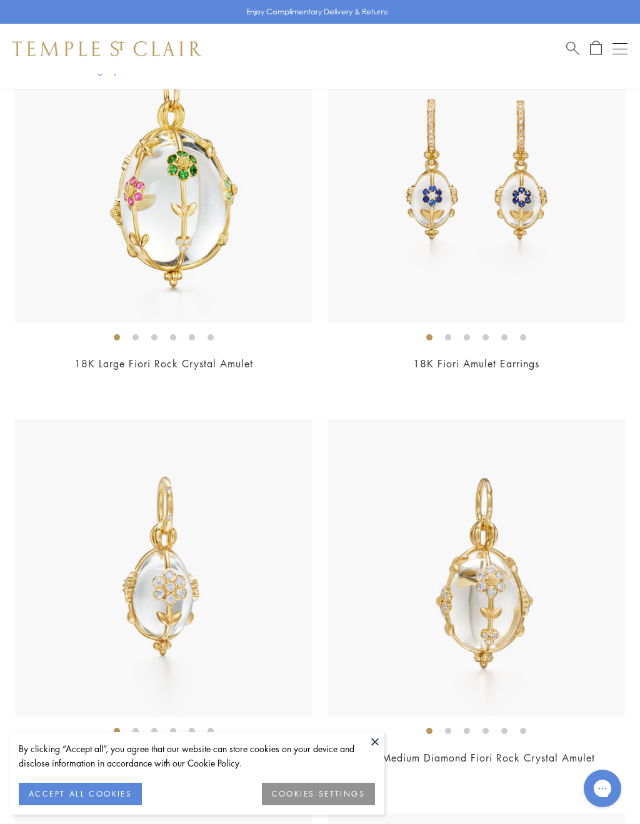 The width and height of the screenshot is (640, 824). I want to click on button: COOKIES SETTINGS, so click(318, 794).